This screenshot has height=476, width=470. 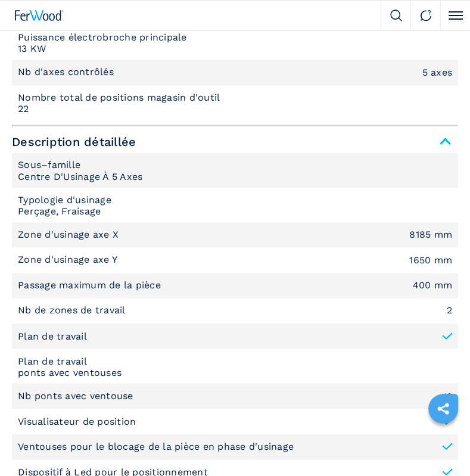 I want to click on em: Centre D'Usinage À 5 Axes, so click(x=235, y=177).